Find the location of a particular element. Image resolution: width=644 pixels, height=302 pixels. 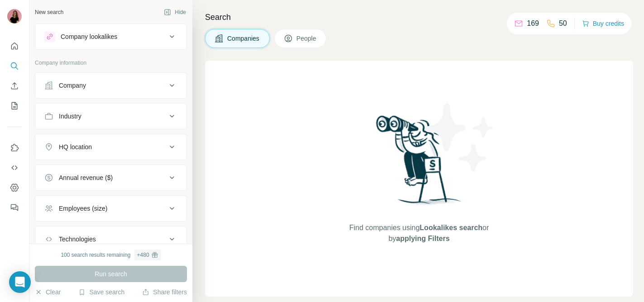

button: Annual revenue ($) is located at coordinates (111, 178).